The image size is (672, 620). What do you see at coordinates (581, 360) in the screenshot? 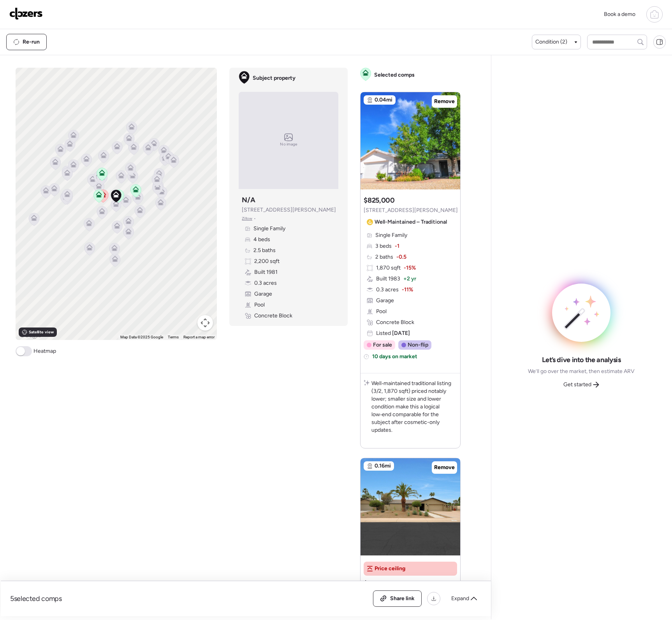
I see `span: Let’s dive into the analysis` at bounding box center [581, 360].